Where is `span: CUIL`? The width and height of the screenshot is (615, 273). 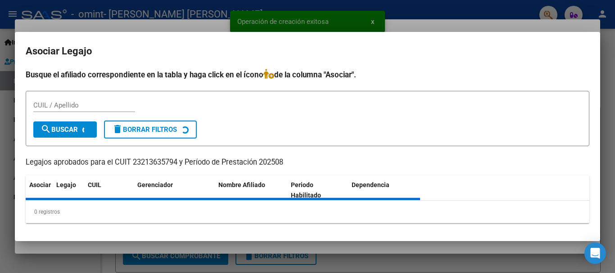
span: CUIL is located at coordinates (95, 185).